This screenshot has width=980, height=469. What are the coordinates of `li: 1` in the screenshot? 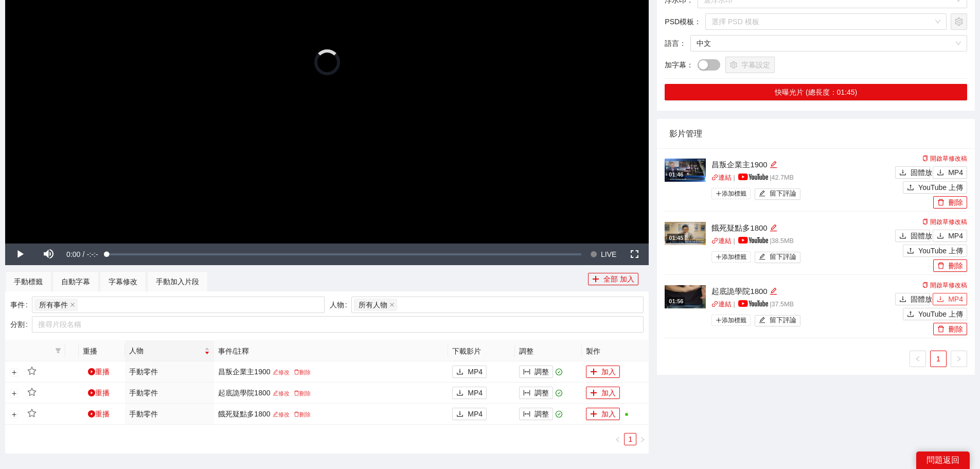 It's located at (630, 439).